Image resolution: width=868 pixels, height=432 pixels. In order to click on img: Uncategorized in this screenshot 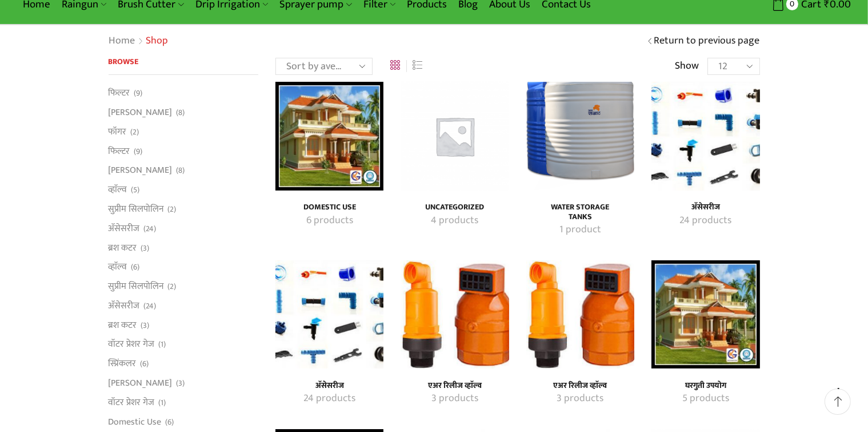, I will do `click(454, 136)`.